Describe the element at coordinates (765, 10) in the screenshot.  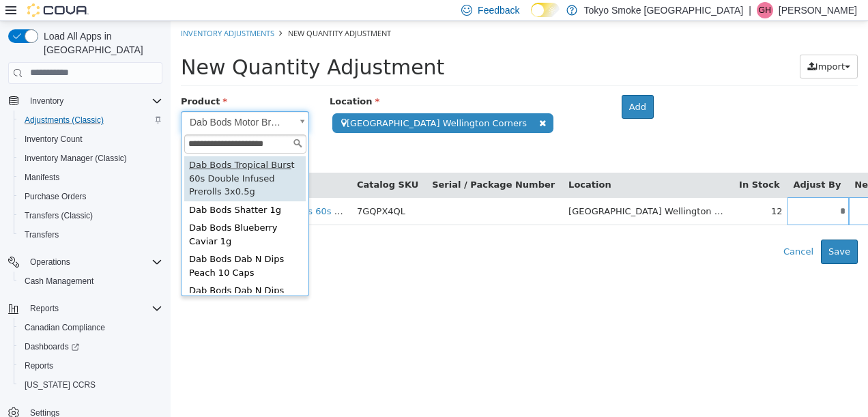
I see `div: Geoff Hudson` at that location.